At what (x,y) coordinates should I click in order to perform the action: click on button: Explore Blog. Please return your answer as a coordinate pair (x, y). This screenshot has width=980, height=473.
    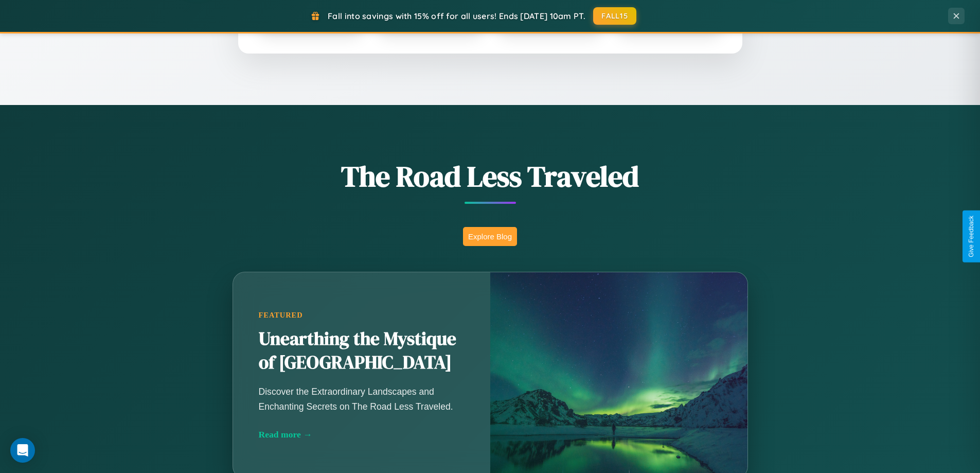
    Looking at the image, I should click on (490, 236).